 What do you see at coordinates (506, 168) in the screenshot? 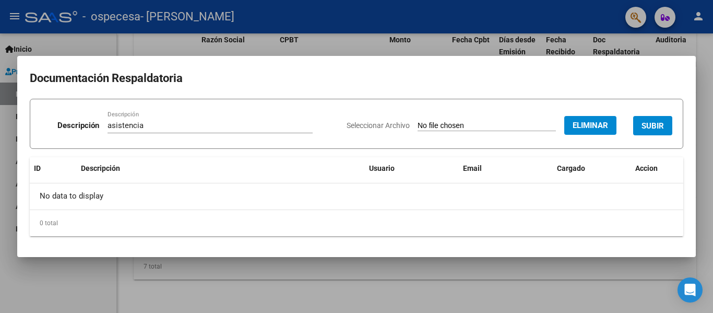
I see `datatable-header-cell: Email` at bounding box center [506, 168].